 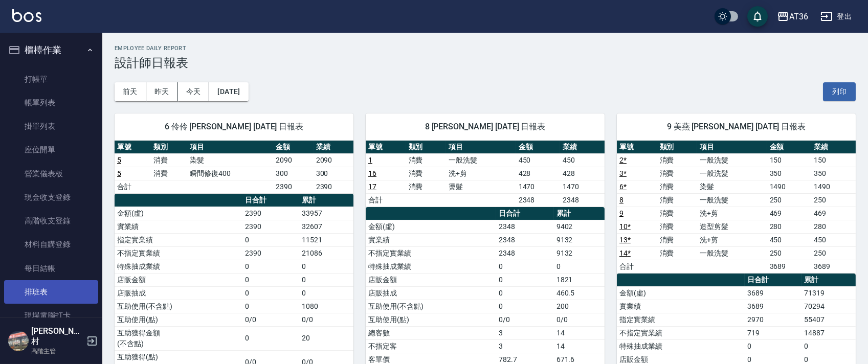 What do you see at coordinates (326, 319) in the screenshot?
I see `td: 0/0` at bounding box center [326, 319].